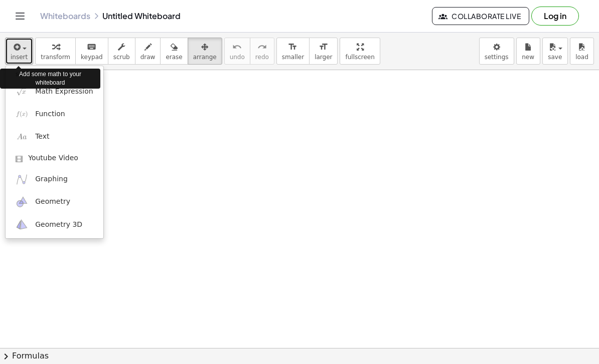 This screenshot has height=364, width=599. Describe the element at coordinates (22, 180) in the screenshot. I see `img: ggb-graphing.svg` at that location.